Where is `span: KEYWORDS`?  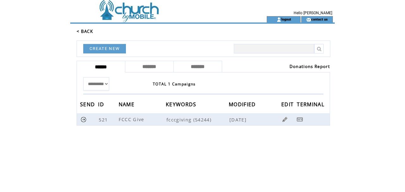 span: KEYWORDS is located at coordinates (182, 105).